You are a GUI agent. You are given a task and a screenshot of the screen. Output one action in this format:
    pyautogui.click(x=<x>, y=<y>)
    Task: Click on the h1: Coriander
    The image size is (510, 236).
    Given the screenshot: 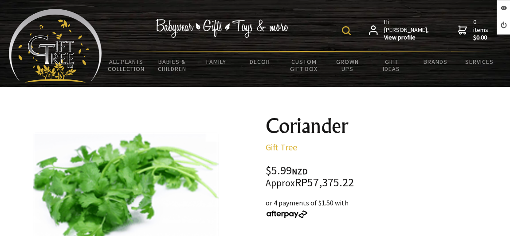 What is the action you would take?
    pyautogui.click(x=384, y=126)
    